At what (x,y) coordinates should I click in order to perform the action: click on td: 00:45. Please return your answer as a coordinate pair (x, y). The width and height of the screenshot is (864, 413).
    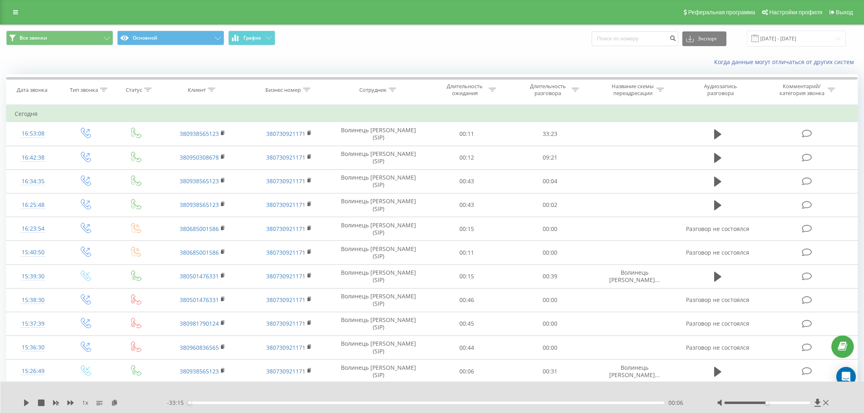
    Looking at the image, I should click on (466, 324).